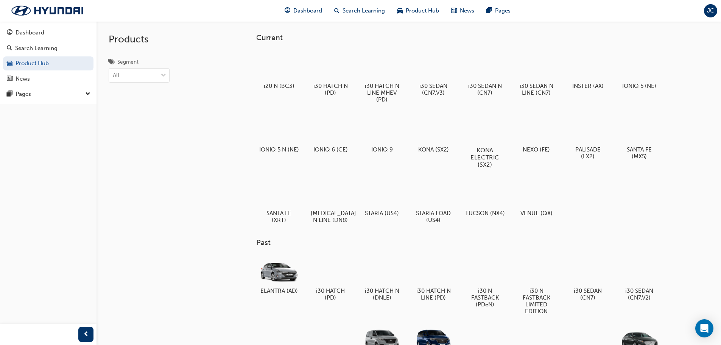 This screenshot has height=345, width=721. What do you see at coordinates (640, 86) in the screenshot?
I see `h5: IONIQ 5 (NE)` at bounding box center [640, 86].